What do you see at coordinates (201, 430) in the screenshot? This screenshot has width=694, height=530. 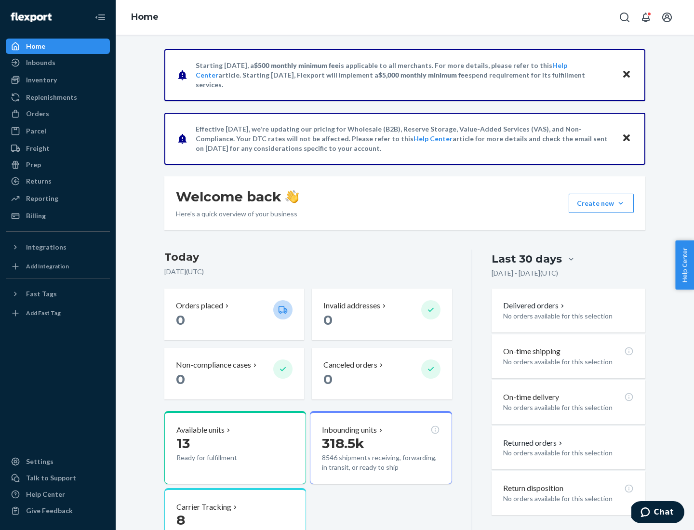 I see `p: Available units` at bounding box center [201, 430].